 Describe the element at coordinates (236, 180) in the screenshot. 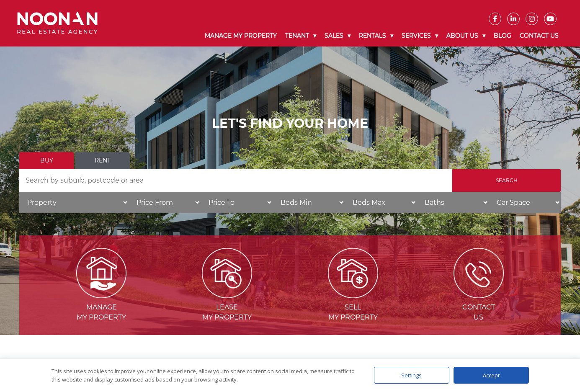

I see `input: Search by suburb, postcode or area` at that location.